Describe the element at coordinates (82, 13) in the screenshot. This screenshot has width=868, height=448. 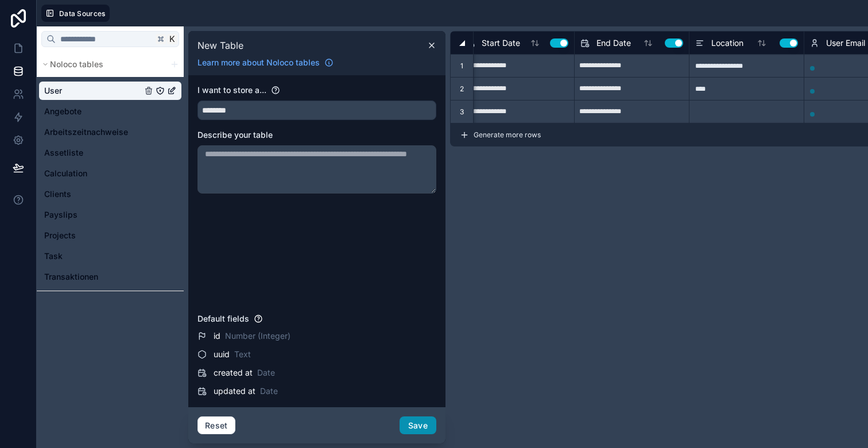
I see `span: Data Sources` at that location.